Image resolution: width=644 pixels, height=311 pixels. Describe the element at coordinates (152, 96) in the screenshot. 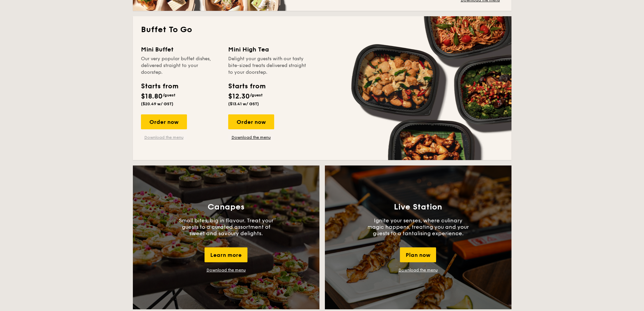

I see `span: $18.80` at that location.